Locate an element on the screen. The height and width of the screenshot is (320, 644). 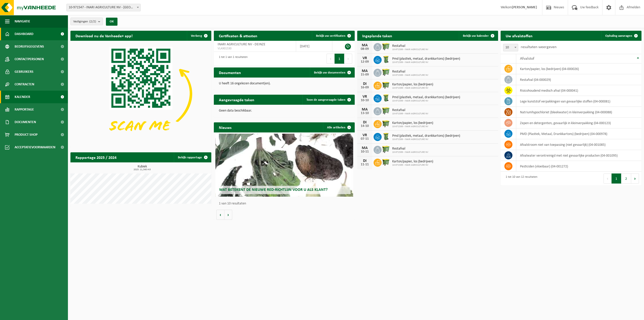
span: Bekijk uw documenten is located at coordinates (329, 73).